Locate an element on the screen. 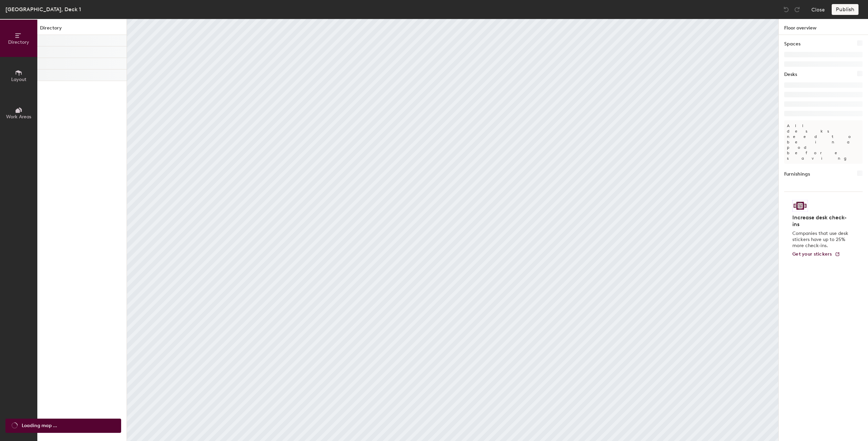  p: Companies that use desk stickers have up to 25% more check-ins. is located at coordinates (822, 240).